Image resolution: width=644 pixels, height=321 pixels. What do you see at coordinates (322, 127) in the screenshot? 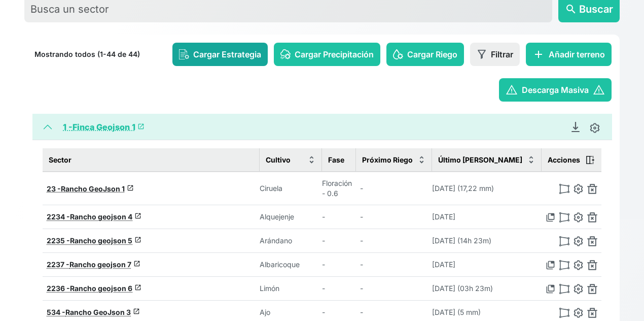
I see `button: 1 -Finca Geojson 1launch` at bounding box center [322, 127].